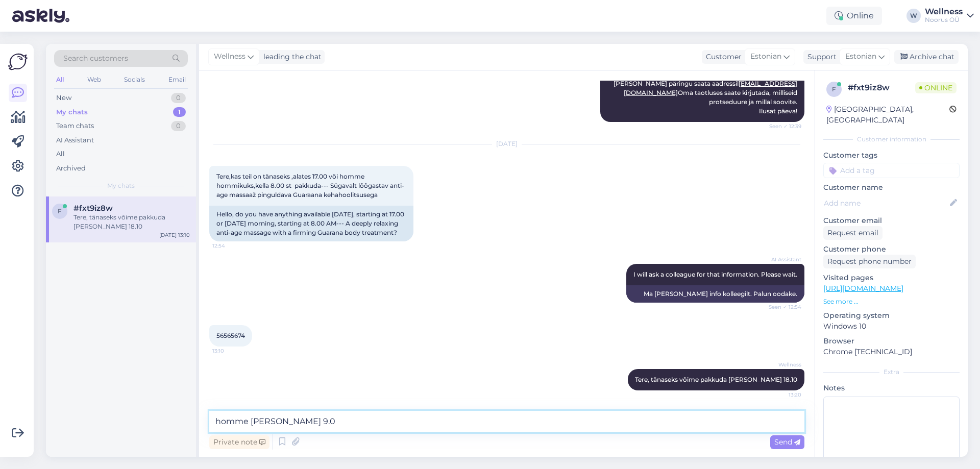  Describe the element at coordinates (892, 139) in the screenshot. I see `div: Customer information` at that location.